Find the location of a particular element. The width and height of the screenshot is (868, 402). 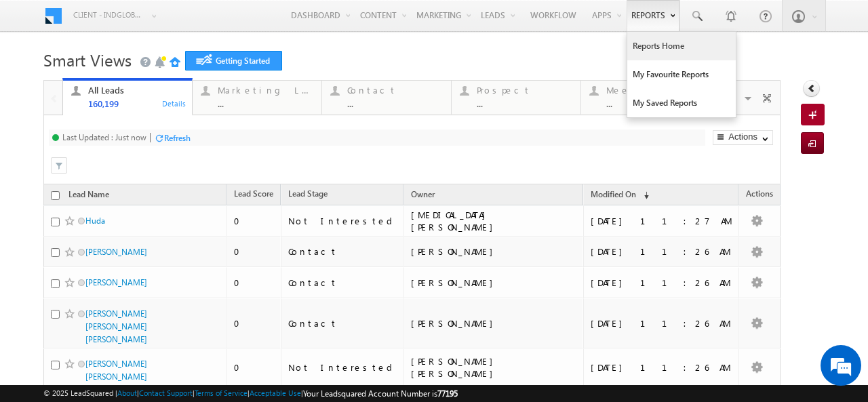

span: © 2025 LeadSquared | | | | | is located at coordinates (250, 394).